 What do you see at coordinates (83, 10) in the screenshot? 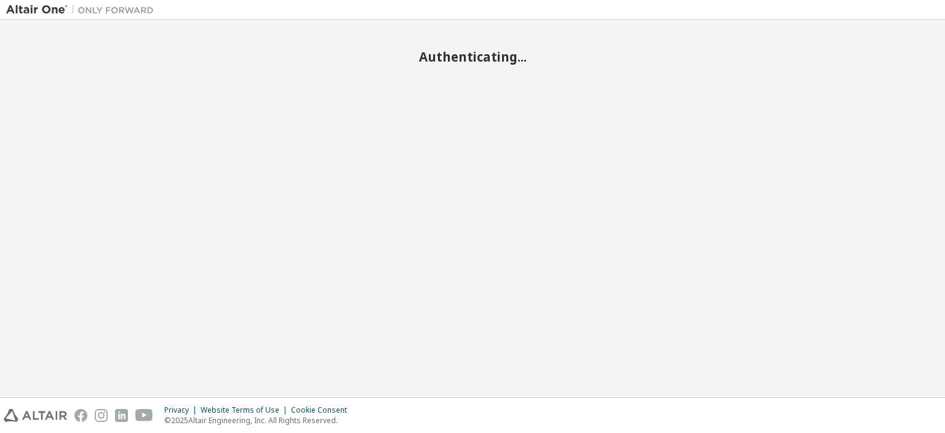
I see `img: Altair One` at bounding box center [83, 10].